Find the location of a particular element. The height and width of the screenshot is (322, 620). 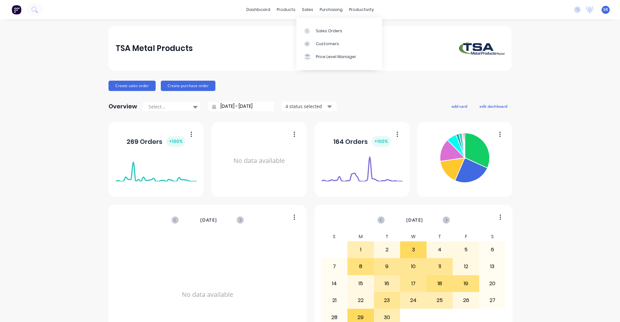

div: 3 is located at coordinates (413, 250).